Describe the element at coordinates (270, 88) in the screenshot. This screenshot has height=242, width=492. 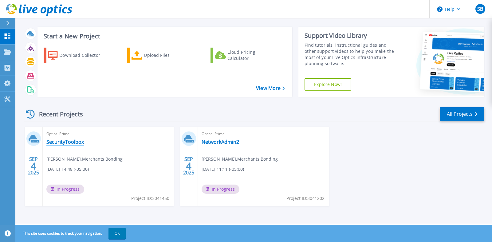
I see `a: View More` at that location.